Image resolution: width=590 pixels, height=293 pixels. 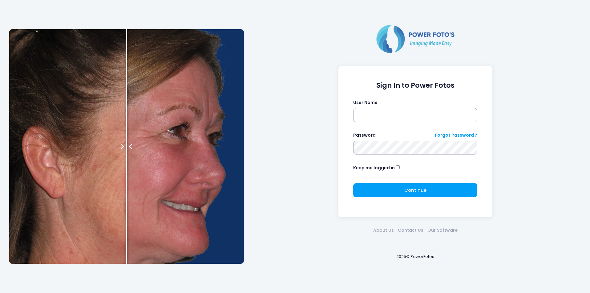 I want to click on button: Continue, so click(x=415, y=190).